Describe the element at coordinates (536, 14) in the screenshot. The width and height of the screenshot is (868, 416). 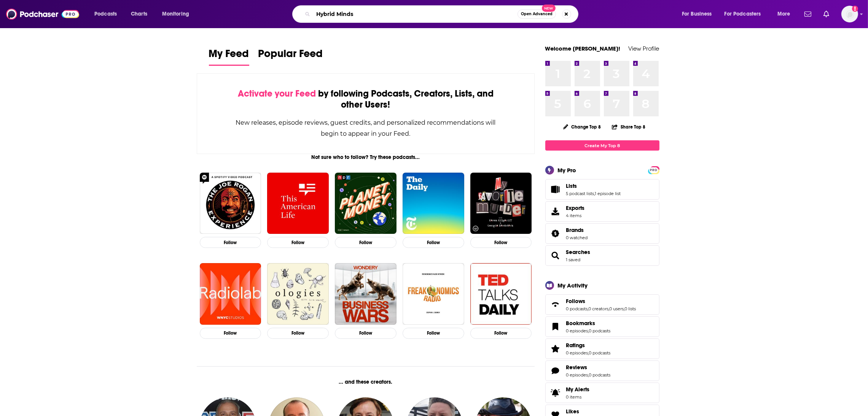
I see `span: Open Advanced` at that location.